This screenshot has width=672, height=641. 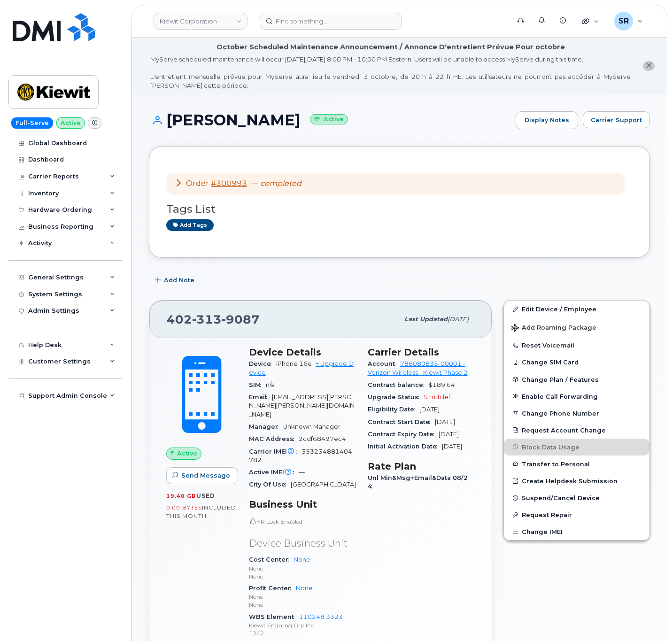 I want to click on span: Order, so click(x=197, y=183).